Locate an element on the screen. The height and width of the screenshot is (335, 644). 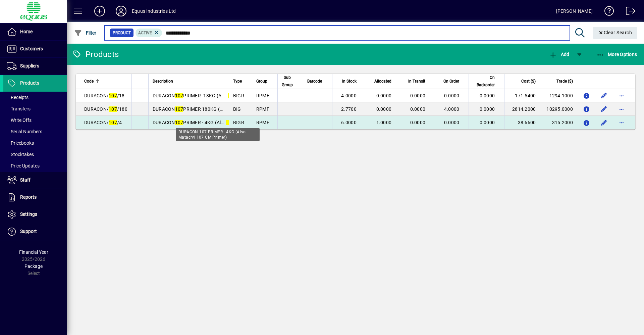
span: In Transit is located at coordinates (416, 81).